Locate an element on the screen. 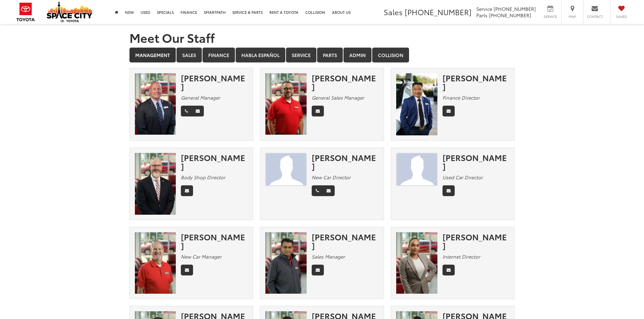  img: Sean Patterson is located at coordinates (155, 184).